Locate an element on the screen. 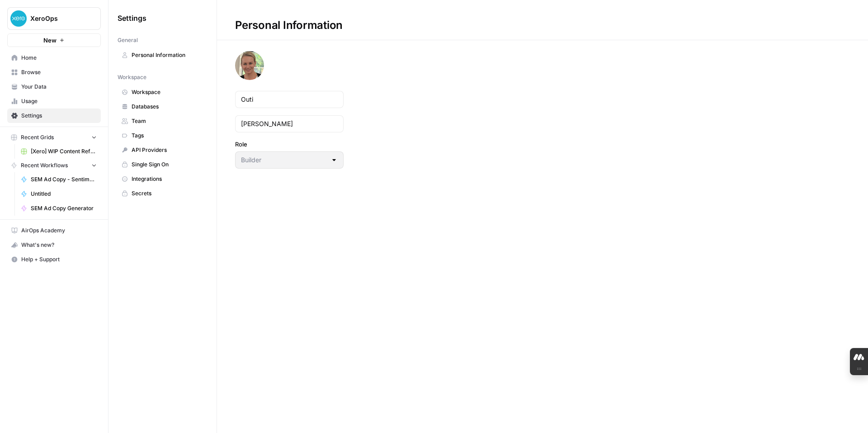 Image resolution: width=868 pixels, height=433 pixels. a: Your Data is located at coordinates (54, 87).